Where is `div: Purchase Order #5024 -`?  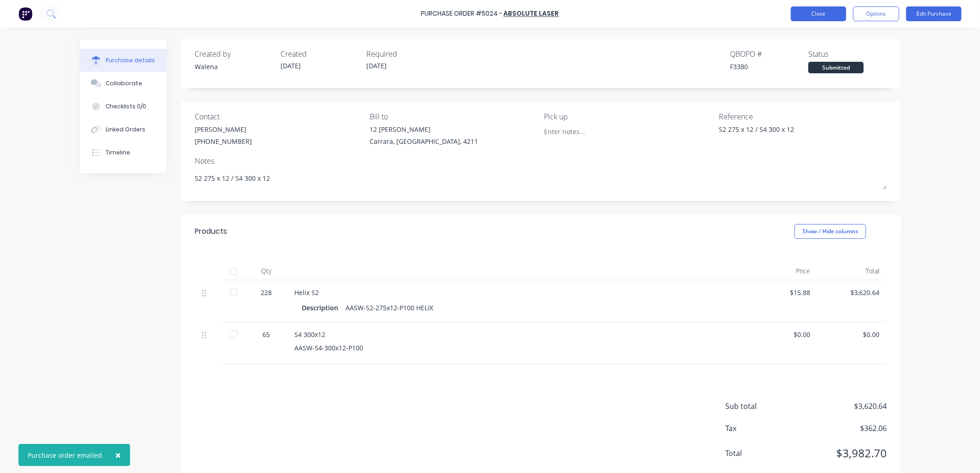
div: Purchase Order #5024 - is located at coordinates (462, 14).